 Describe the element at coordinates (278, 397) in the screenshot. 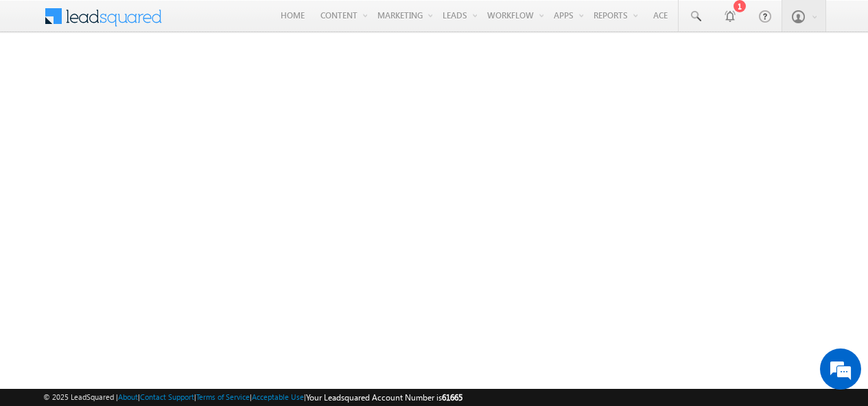

I see `a: Acceptable Use` at that location.